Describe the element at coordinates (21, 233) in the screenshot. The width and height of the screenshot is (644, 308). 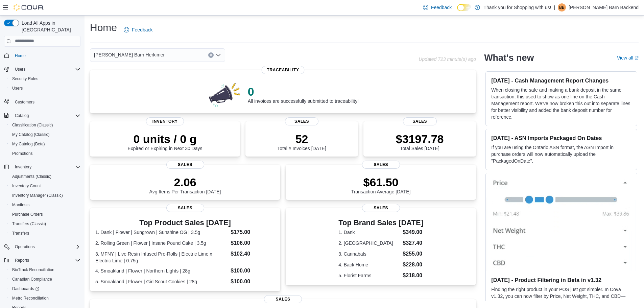
I see `a: Transfers` at that location.